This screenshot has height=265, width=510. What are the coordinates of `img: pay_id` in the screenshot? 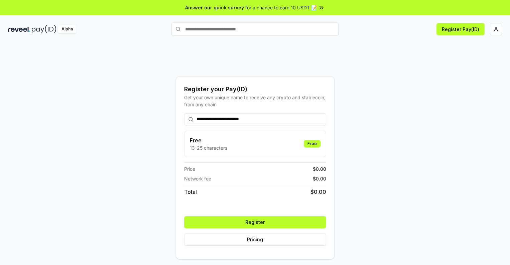 It's located at (44, 29).